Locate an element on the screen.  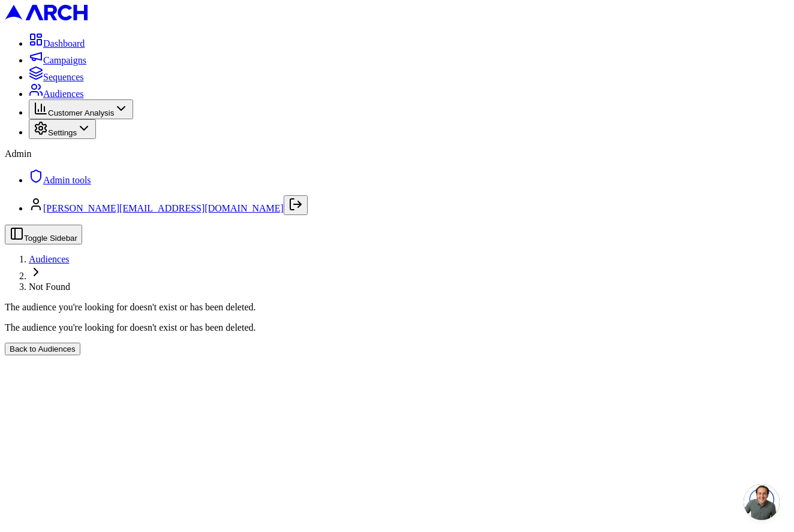
span: Not Found is located at coordinates (49, 287).